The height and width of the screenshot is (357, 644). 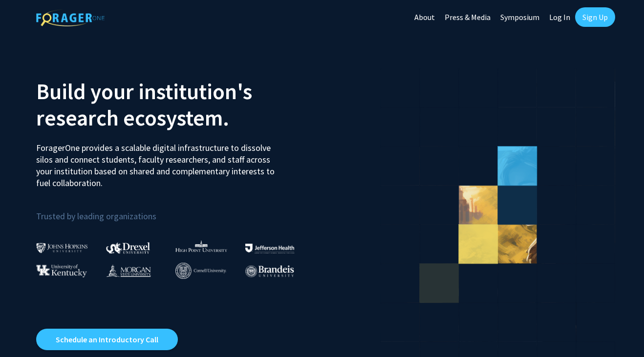 What do you see at coordinates (201, 270) in the screenshot?
I see `img: Cornell University` at bounding box center [201, 270].